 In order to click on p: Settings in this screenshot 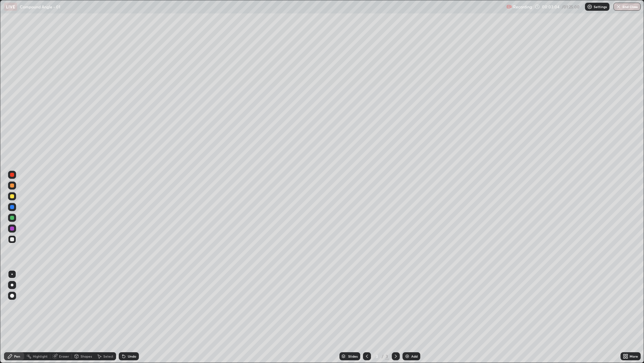, I will do `click(601, 7)`.